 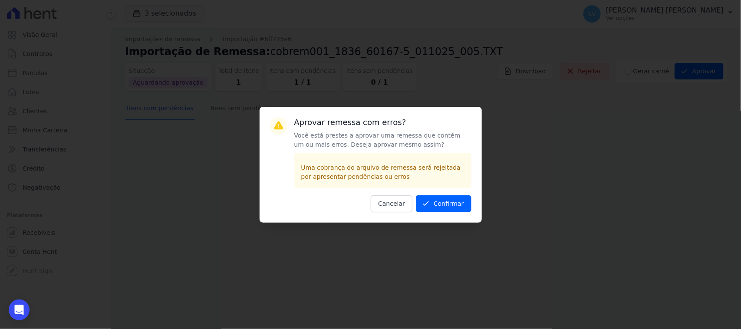 What do you see at coordinates (19, 310) in the screenshot?
I see `div: Open Intercom Messenger` at bounding box center [19, 310].